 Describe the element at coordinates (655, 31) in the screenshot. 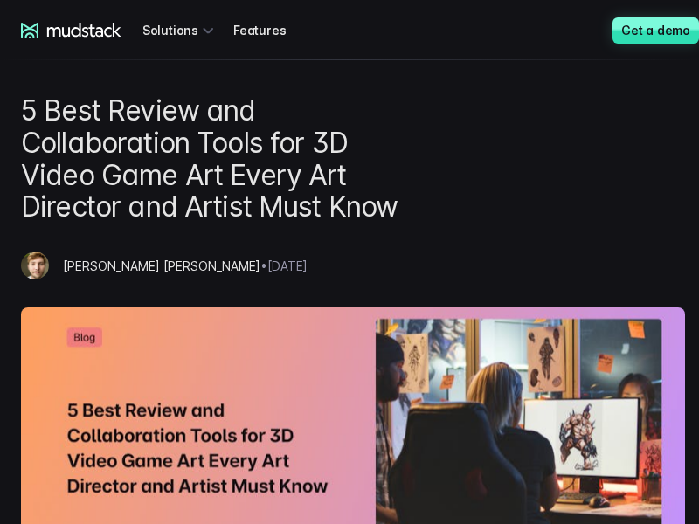

I see `a: Get a demo` at that location.